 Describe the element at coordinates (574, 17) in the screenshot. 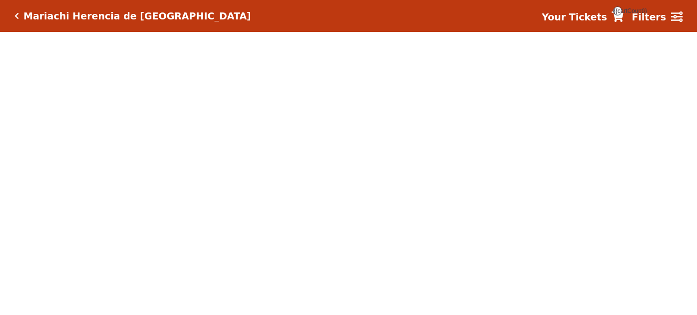

I see `strong: Your Tickets` at that location.